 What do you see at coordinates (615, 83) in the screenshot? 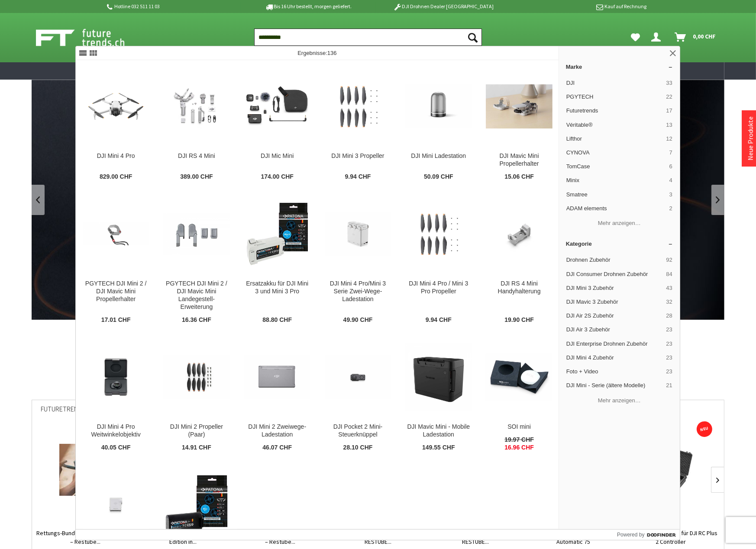
I see `span: DJI` at bounding box center [615, 83].